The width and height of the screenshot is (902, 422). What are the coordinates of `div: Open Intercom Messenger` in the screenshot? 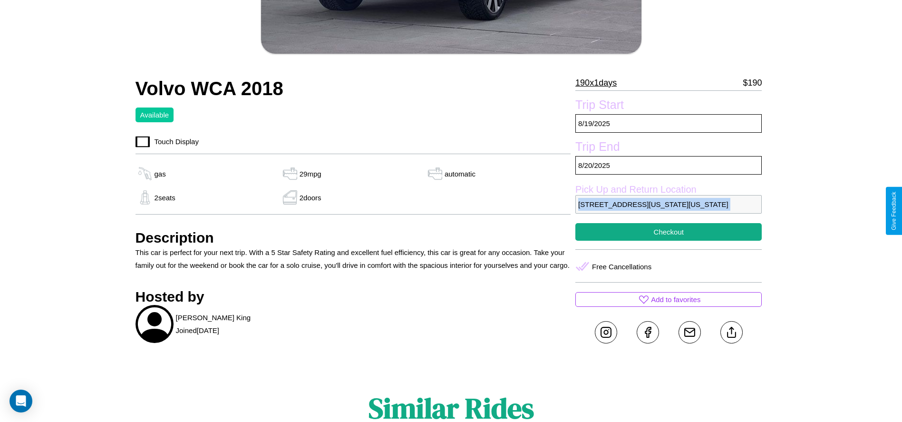 It's located at (21, 401).